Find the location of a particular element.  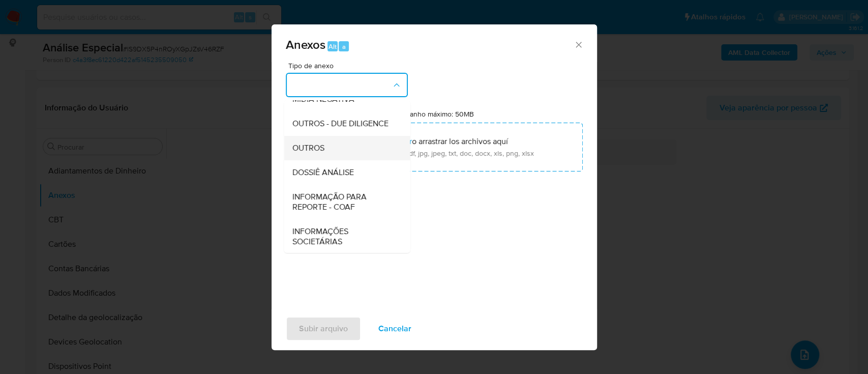

span: a is located at coordinates (344, 46).